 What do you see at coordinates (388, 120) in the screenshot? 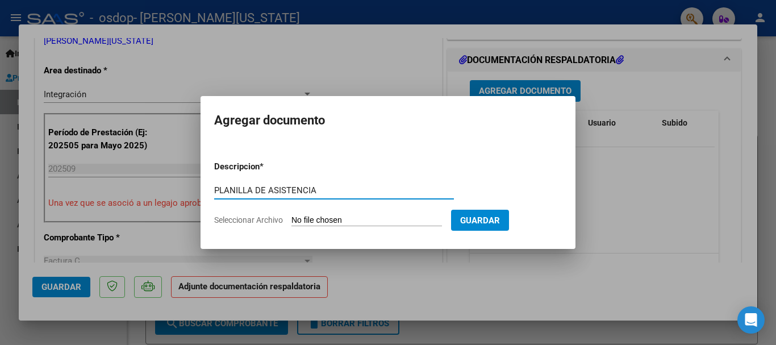
I see `h2: Agregar documento` at bounding box center [388, 120].